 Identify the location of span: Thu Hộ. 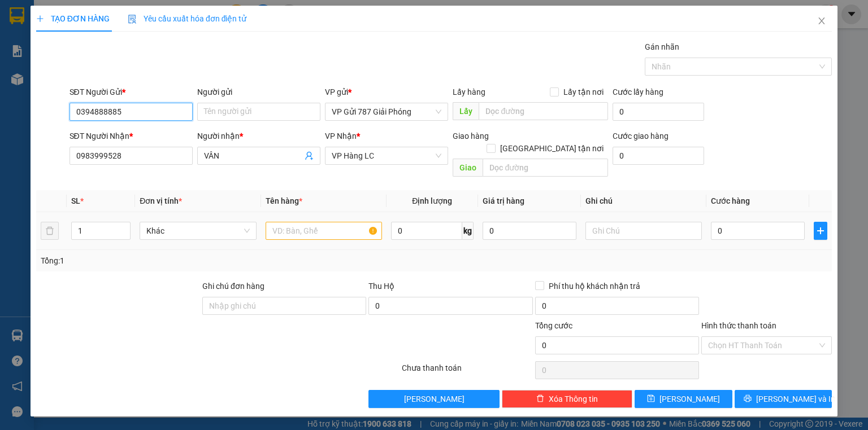
(381, 287).